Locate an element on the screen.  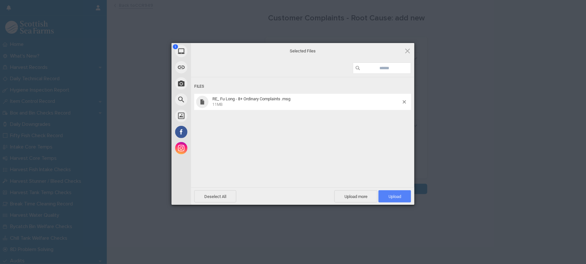
span: Upload is located at coordinates (394, 196).